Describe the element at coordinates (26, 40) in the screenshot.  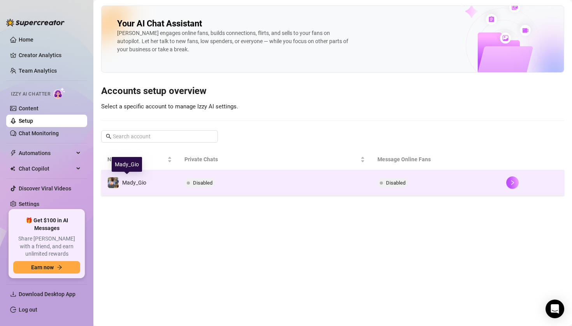
I see `a: Home` at that location.